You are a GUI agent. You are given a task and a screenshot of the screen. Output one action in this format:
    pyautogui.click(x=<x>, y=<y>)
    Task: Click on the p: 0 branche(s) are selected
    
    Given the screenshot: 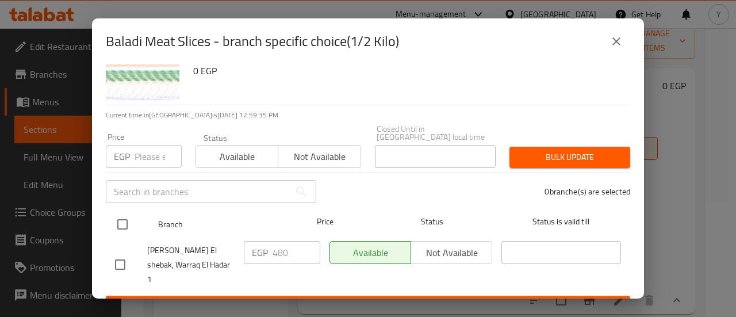 What is the action you would take?
    pyautogui.click(x=587, y=191)
    